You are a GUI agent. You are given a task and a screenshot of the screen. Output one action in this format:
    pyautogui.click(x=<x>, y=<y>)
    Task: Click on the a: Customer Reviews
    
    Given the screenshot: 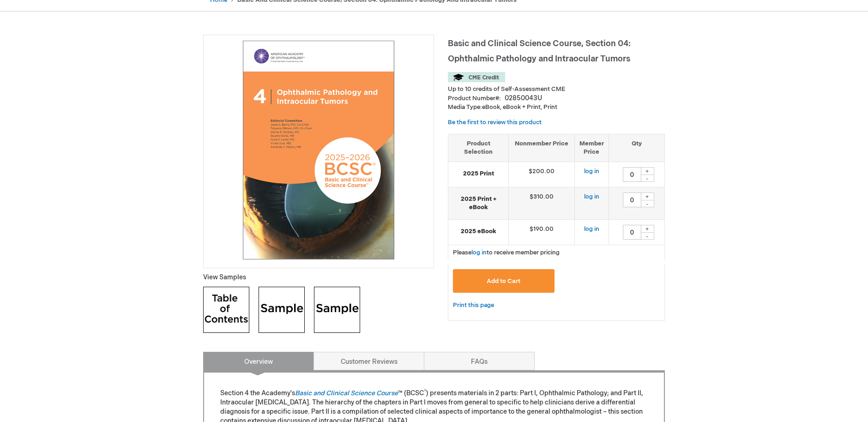 What is the action you would take?
    pyautogui.click(x=369, y=361)
    